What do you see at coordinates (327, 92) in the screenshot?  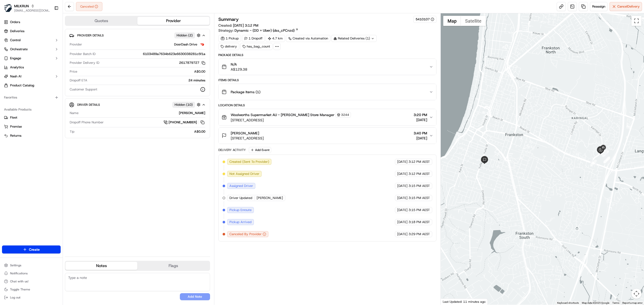 I see `button: Package Items (1)` at bounding box center [327, 92].